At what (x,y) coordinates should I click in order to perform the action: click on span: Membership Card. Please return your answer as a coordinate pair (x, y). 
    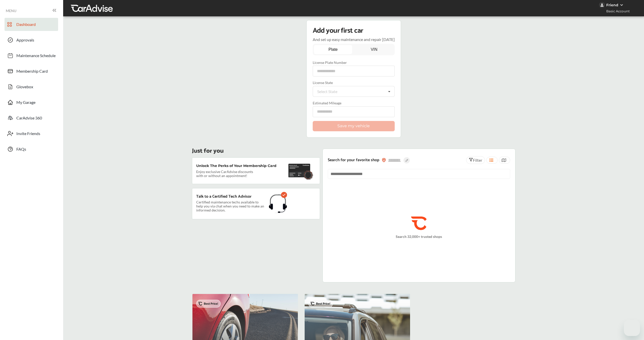
    Looking at the image, I should click on (32, 72).